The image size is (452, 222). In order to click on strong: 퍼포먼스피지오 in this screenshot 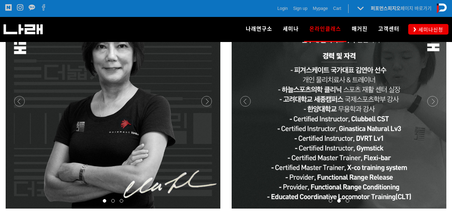, I will do `click(385, 8)`.